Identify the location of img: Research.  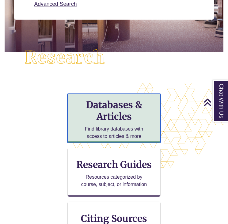
(65, 58).